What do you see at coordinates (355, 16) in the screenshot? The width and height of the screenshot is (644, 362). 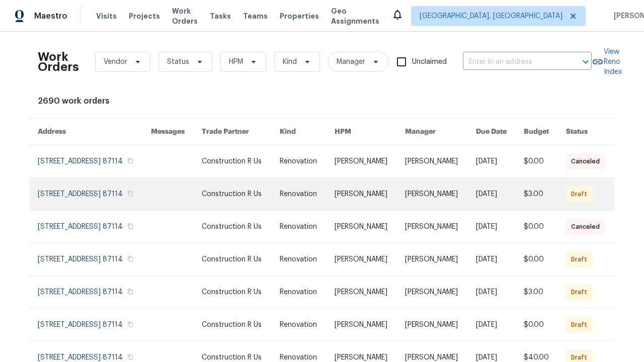 I see `span: Geo Assignments` at bounding box center [355, 16].